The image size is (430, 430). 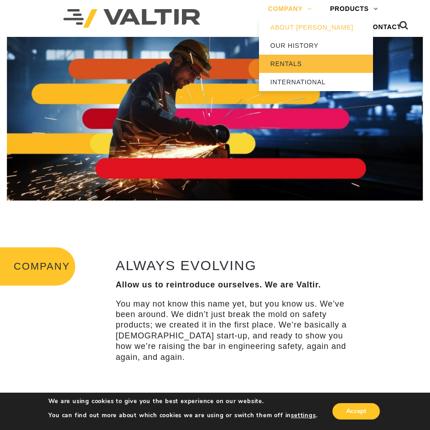 I want to click on h2: ALWAYS EVOLVING, so click(x=237, y=265).